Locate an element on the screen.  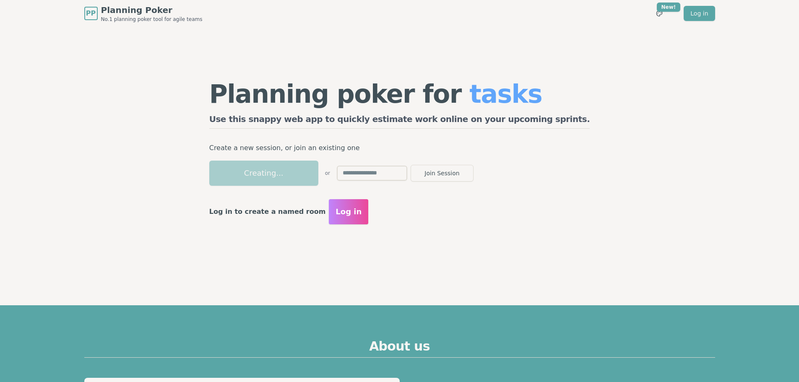
h1: Planning poker for is located at coordinates (400, 94).